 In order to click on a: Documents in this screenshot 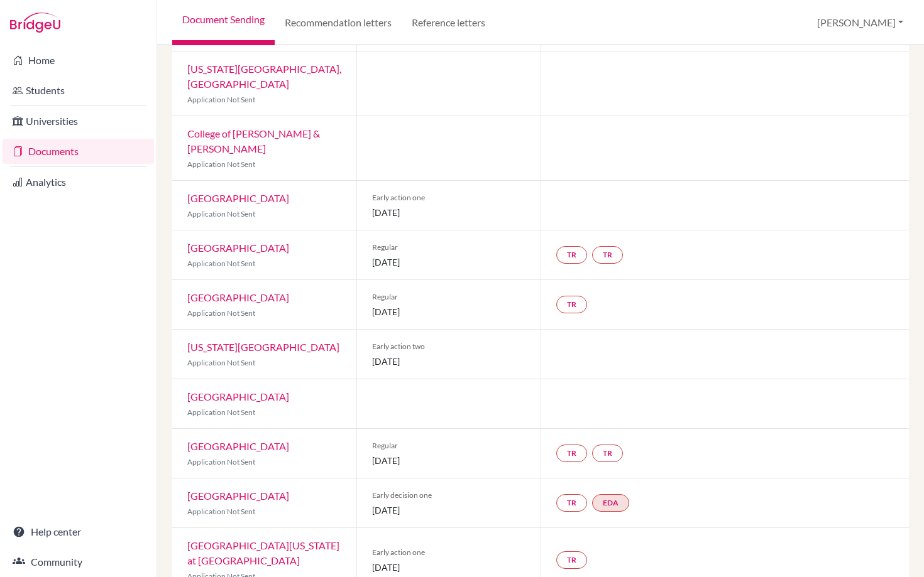, I will do `click(78, 152)`.